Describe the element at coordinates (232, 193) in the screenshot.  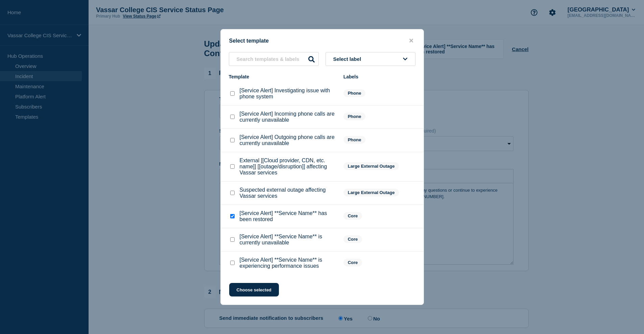
I see `input: Suspected external outage affecting Vassar services checkbox` at that location.